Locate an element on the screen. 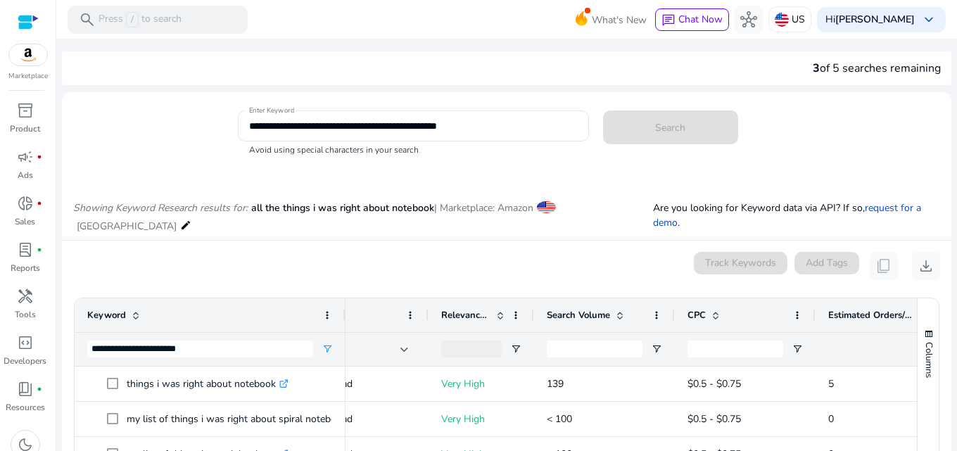  p: Hi is located at coordinates (869, 20).